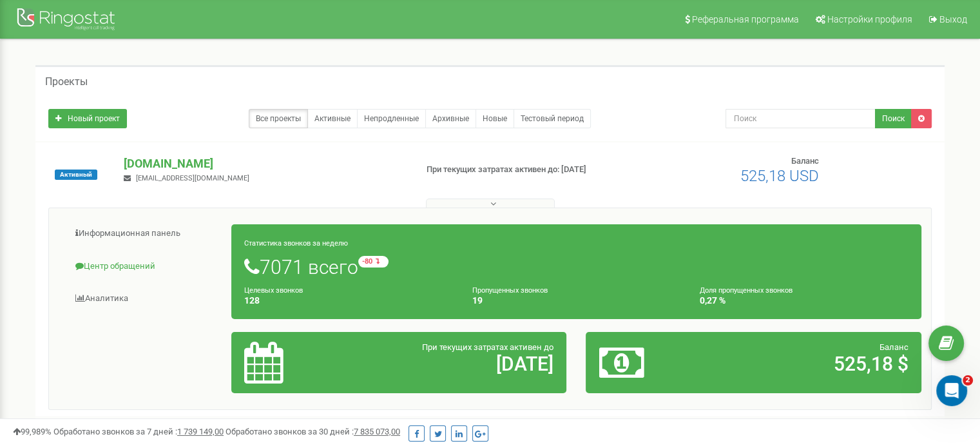 The image size is (980, 448). What do you see at coordinates (332, 119) in the screenshot?
I see `a: Активные` at bounding box center [332, 119].